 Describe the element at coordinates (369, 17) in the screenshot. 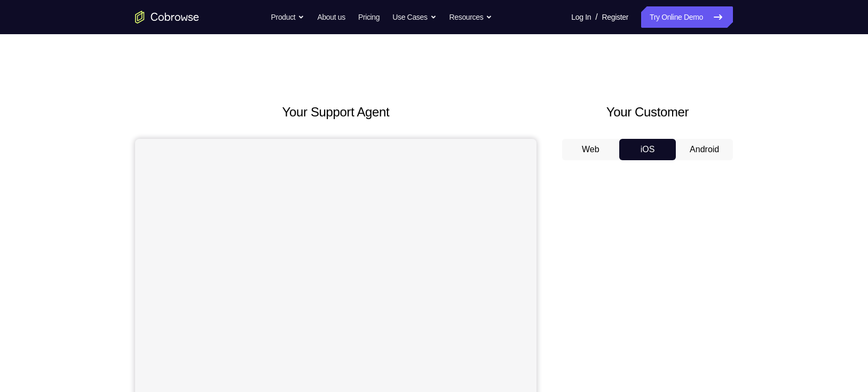

I see `a: Pricing` at that location.